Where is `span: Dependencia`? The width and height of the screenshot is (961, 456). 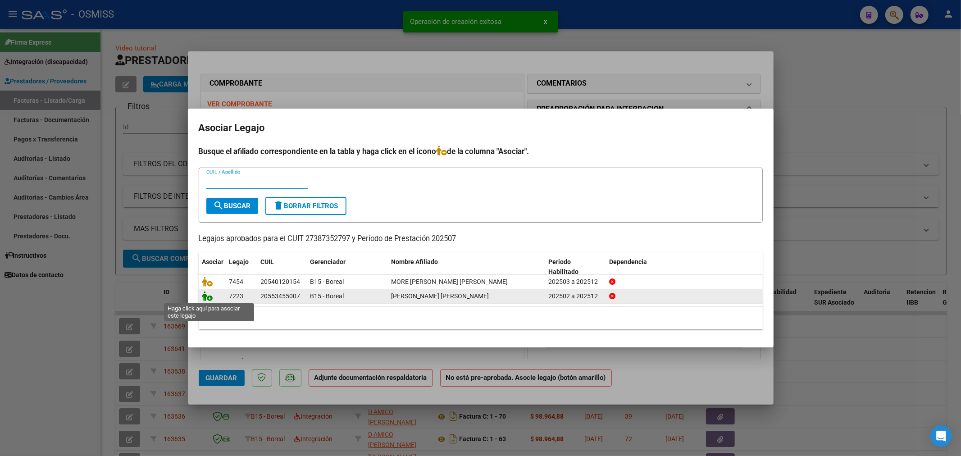 span: Dependencia is located at coordinates (628, 262).